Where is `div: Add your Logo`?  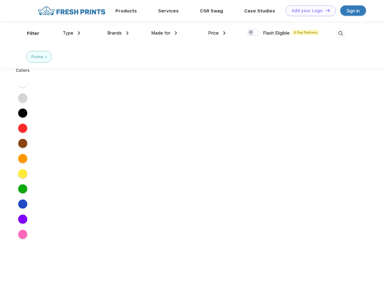 div: Add your Logo is located at coordinates (307, 11).